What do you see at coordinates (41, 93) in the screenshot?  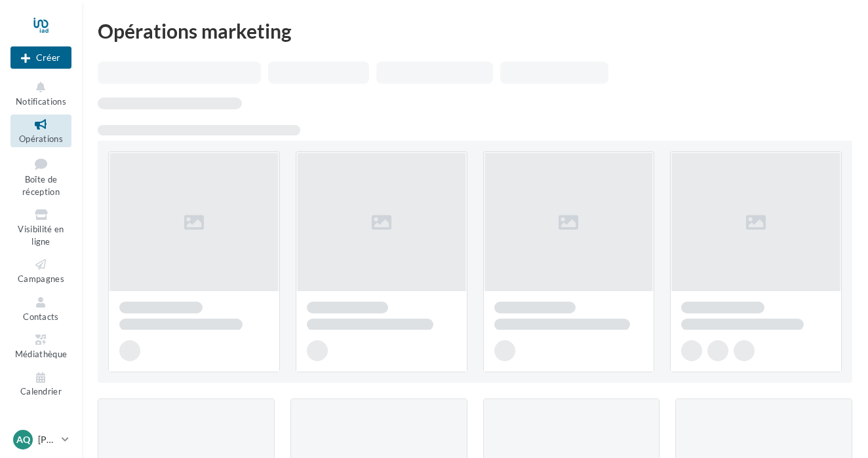 I see `button: Notifications` at bounding box center [41, 93].